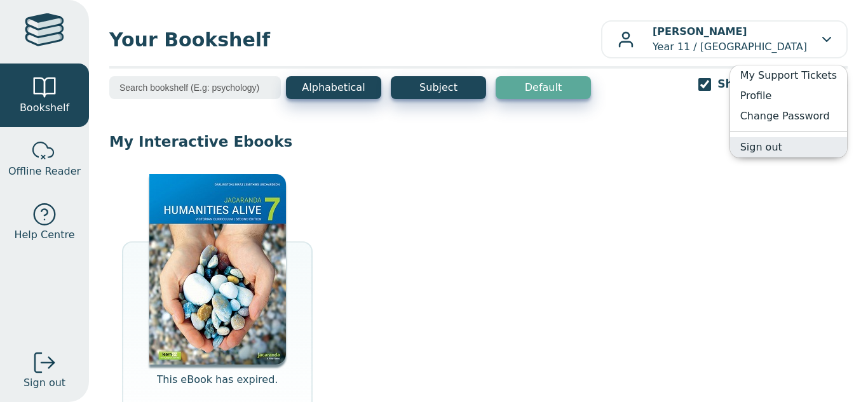 This screenshot has width=868, height=402. Describe the element at coordinates (478, 142) in the screenshot. I see `p: My Interactive Ebooks` at that location.